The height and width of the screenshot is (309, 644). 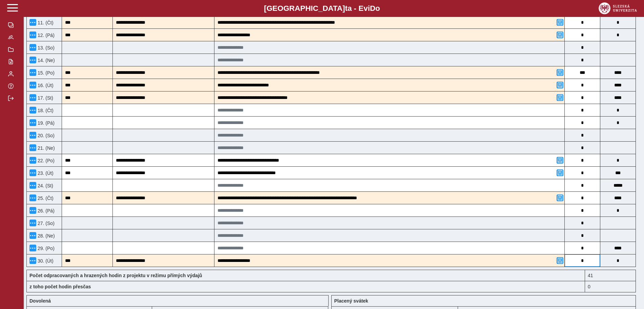 What do you see at coordinates (44, 110) in the screenshot?
I see `span: 18. (Čt)` at bounding box center [44, 110].